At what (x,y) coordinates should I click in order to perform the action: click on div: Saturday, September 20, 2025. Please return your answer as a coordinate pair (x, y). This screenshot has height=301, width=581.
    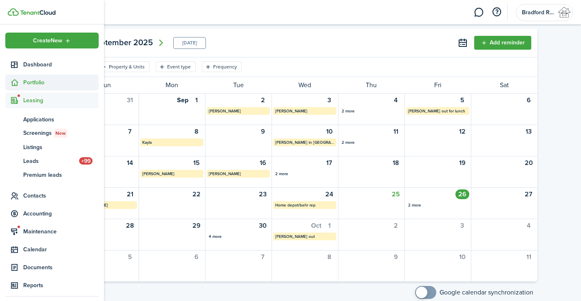
    Looking at the image, I should click on (528, 163).